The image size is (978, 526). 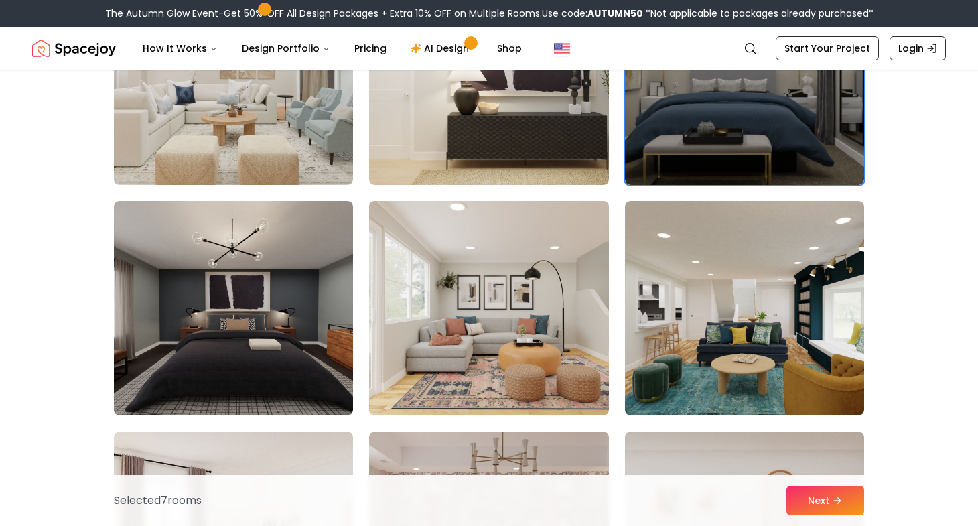 What do you see at coordinates (489, 308) in the screenshot?
I see `img: Room room-35` at bounding box center [489, 308].